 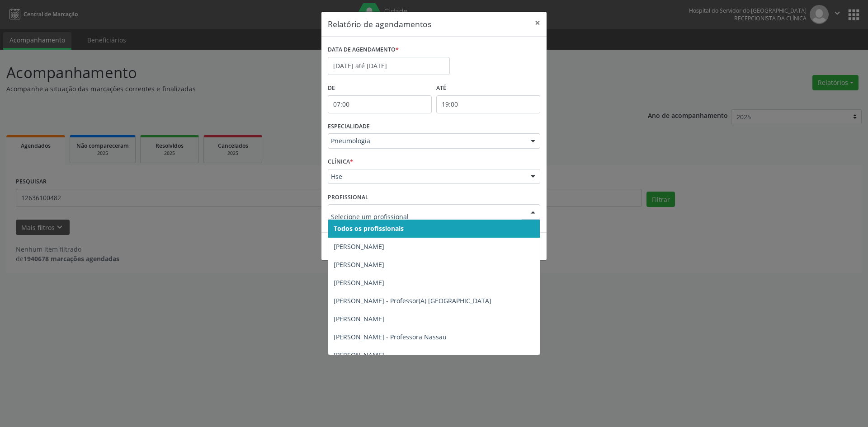 I want to click on label: ATÉ, so click(x=488, y=88).